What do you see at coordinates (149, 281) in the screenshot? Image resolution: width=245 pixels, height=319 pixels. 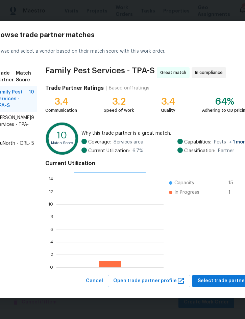 I see `span: Open trade partner profile` at bounding box center [149, 281].